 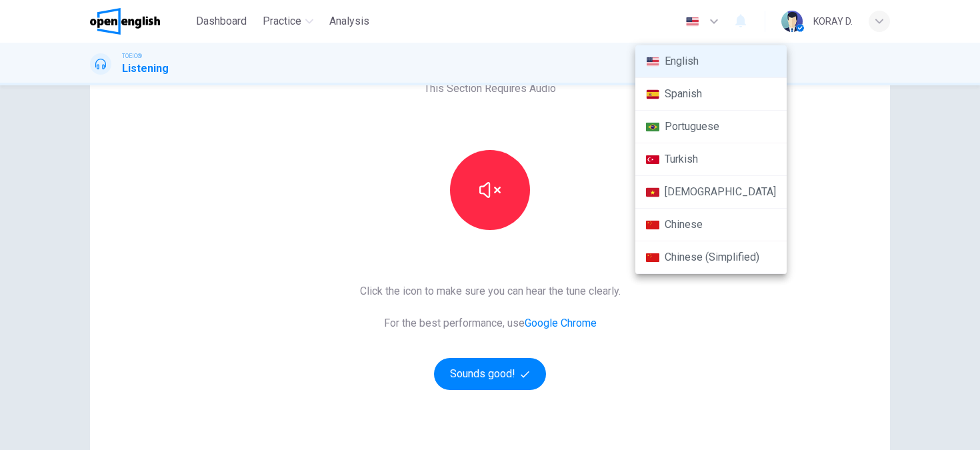 I want to click on li: Portuguese, so click(x=711, y=126).